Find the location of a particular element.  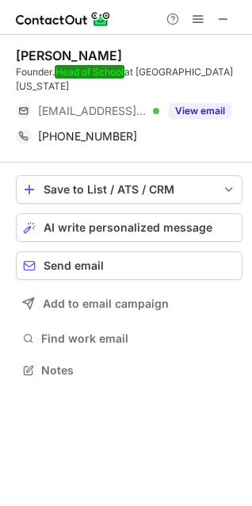

span: Add to email campaign is located at coordinates (105, 304).